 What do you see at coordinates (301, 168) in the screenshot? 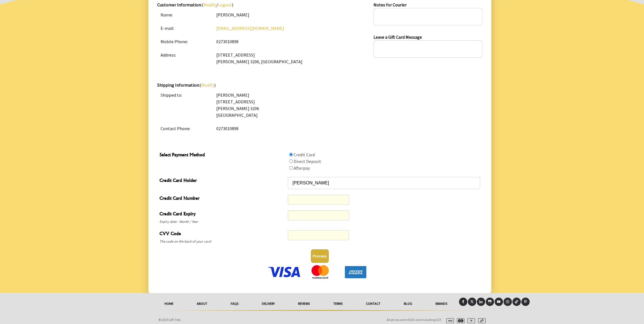
I see `label: Afterpay` at bounding box center [301, 168].